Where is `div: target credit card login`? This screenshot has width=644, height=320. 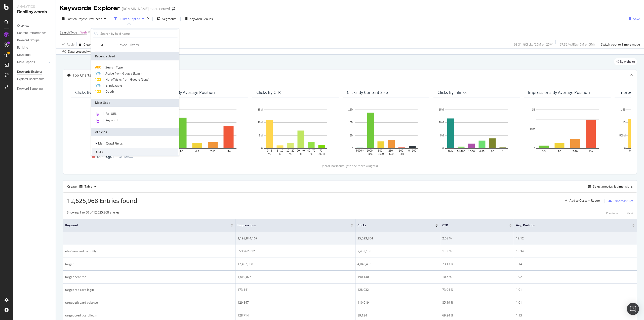 div: target credit card login is located at coordinates (149, 315).